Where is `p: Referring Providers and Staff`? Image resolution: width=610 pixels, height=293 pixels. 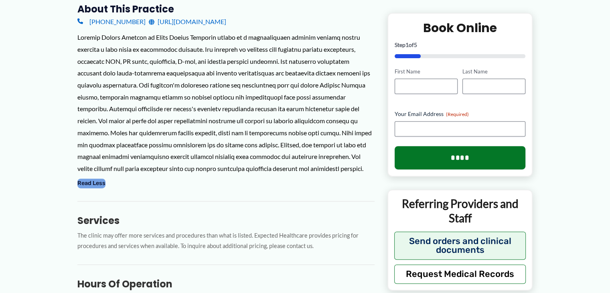
p: Referring Providers and Staff is located at coordinates (460, 211).